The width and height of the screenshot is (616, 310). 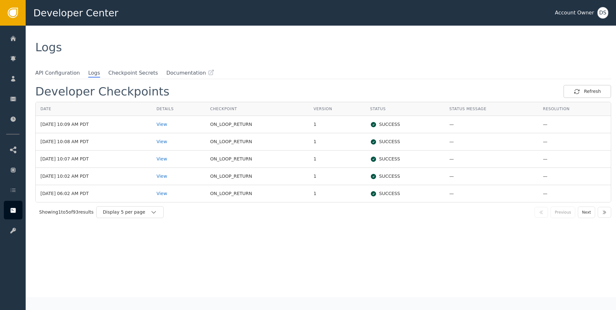 I want to click on button: Next, so click(x=586, y=213).